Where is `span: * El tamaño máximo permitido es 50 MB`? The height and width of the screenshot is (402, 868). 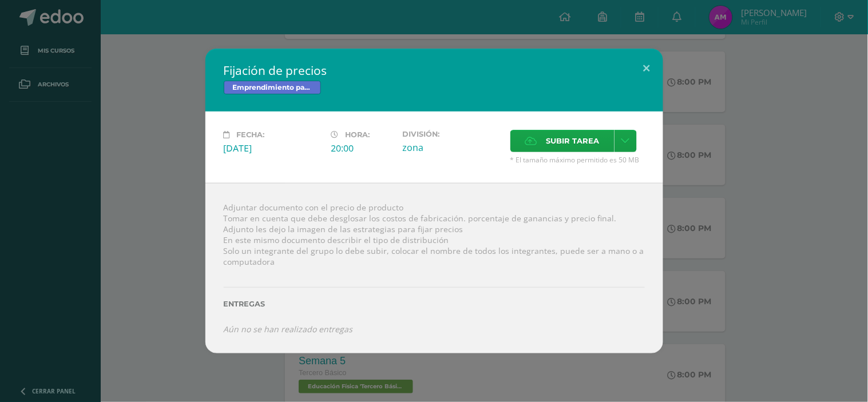
span: * El tamaño máximo permitido es 50 MB is located at coordinates (577, 159).